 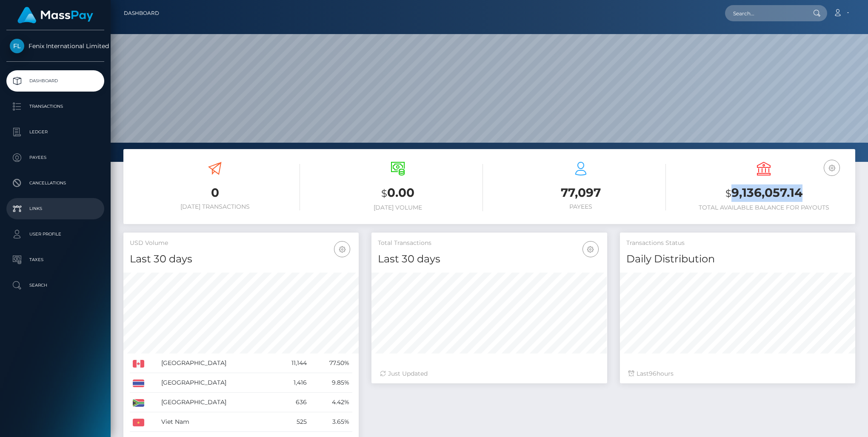 What do you see at coordinates (55, 107) in the screenshot?
I see `p: Transactions` at bounding box center [55, 107].